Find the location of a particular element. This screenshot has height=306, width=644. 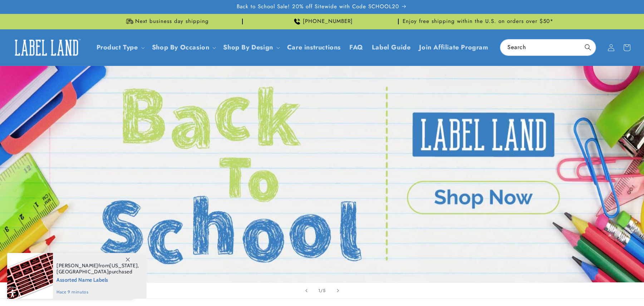

span: Shop By Occasion is located at coordinates (181, 47).